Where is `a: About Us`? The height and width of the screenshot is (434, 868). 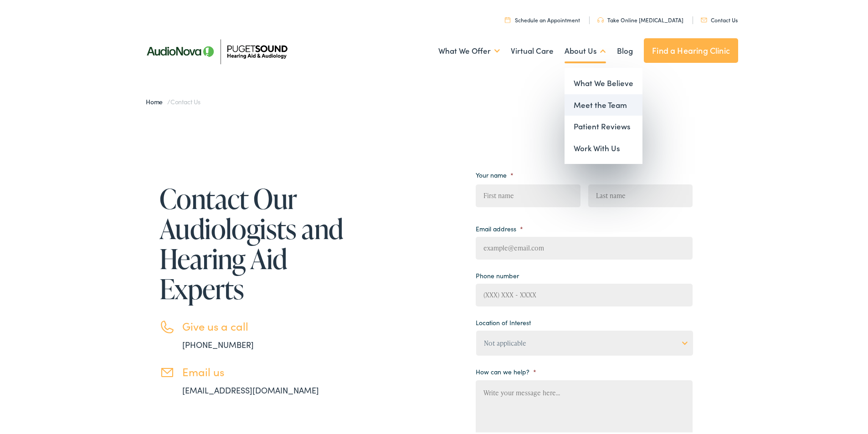 a: About Us is located at coordinates (585, 49).